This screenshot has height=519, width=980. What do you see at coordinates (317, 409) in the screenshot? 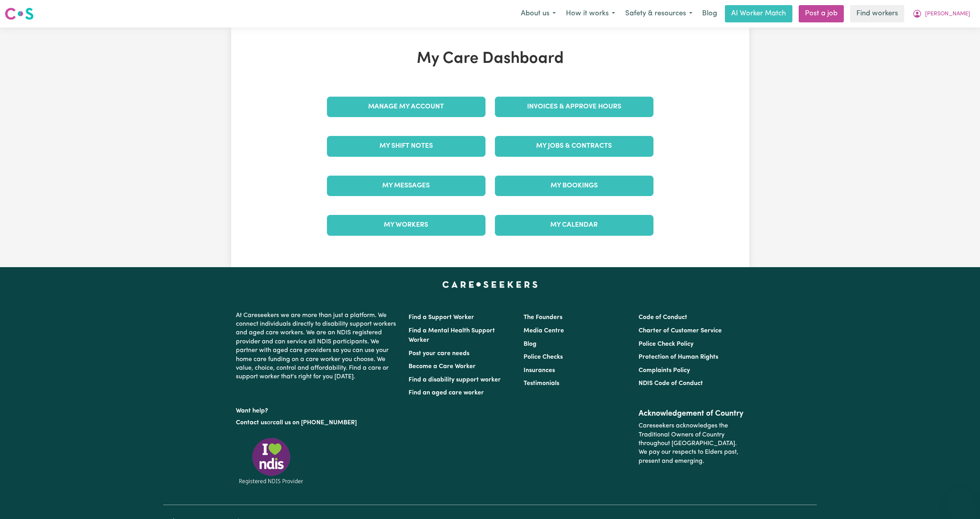
I see `p: Want help?` at bounding box center [317, 409].